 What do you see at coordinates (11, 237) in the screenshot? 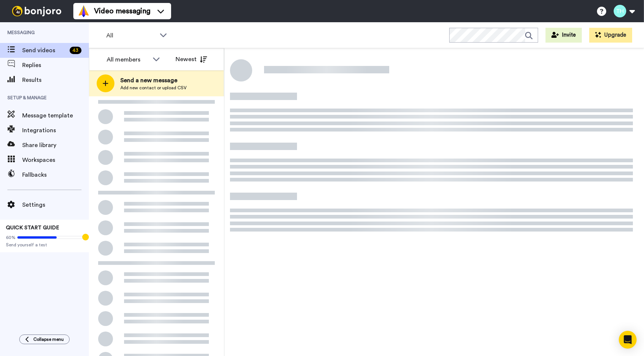
I see `span: 60%` at bounding box center [11, 237].